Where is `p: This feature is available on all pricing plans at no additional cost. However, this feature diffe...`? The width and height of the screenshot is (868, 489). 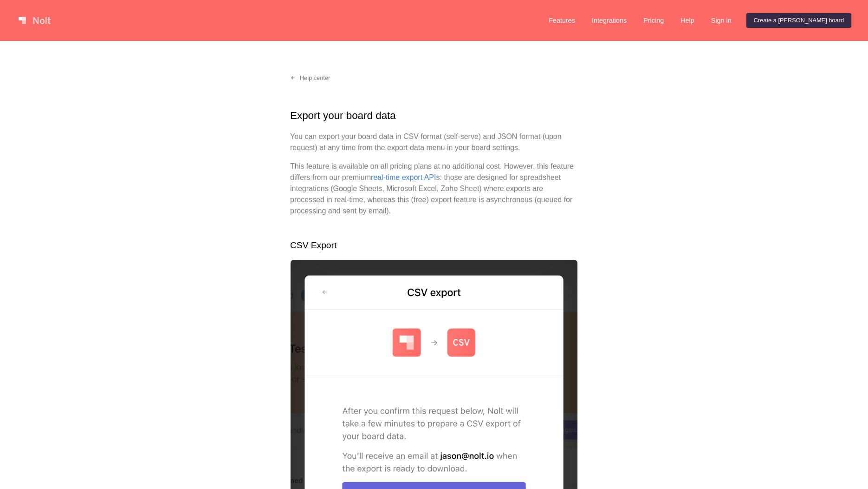 p: This feature is available on all pricing plans at no additional cost. However, this feature diffe... is located at coordinates (434, 188).